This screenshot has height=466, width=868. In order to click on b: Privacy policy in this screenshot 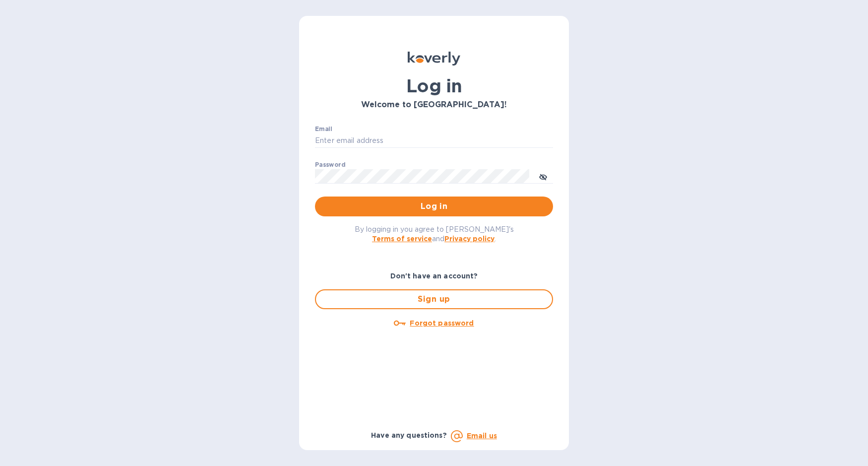, I will do `click(469, 239)`.